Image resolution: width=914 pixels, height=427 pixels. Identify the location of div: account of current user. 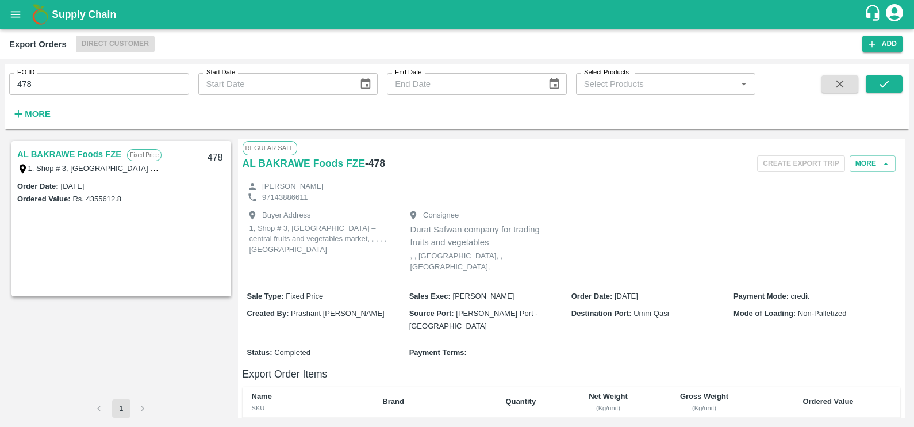
(895, 14).